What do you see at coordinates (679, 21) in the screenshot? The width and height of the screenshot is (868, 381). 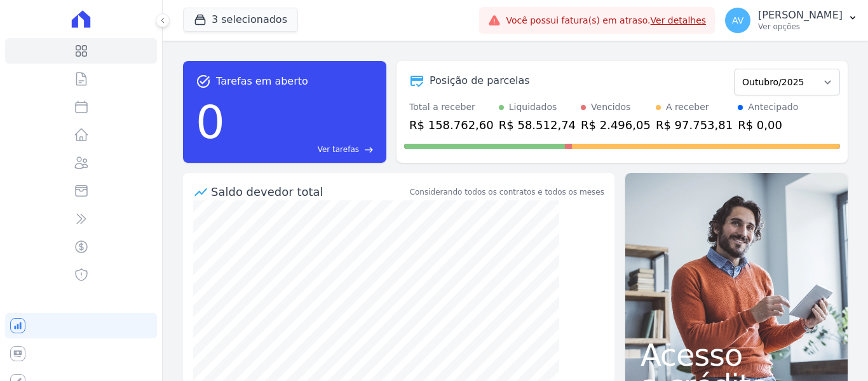 I see `a: Ver detalhes` at bounding box center [679, 21].